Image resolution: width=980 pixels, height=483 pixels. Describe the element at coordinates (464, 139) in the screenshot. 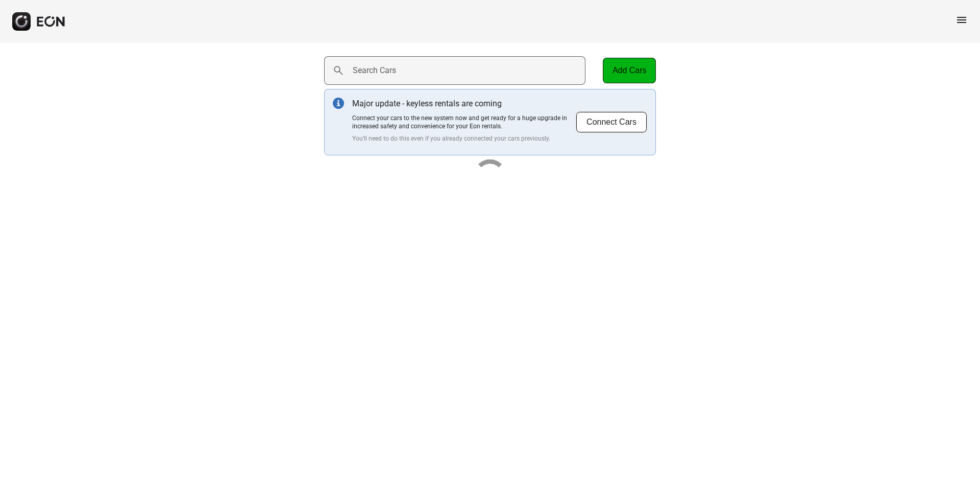

I see `p: You'll need to do this even if you already connected your cars previously.` at that location.